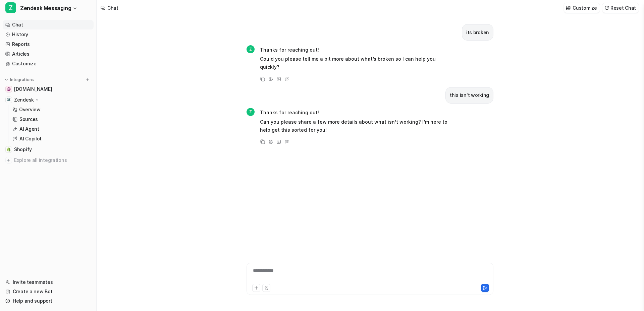  What do you see at coordinates (48, 25) in the screenshot?
I see `a: Chat` at bounding box center [48, 25].